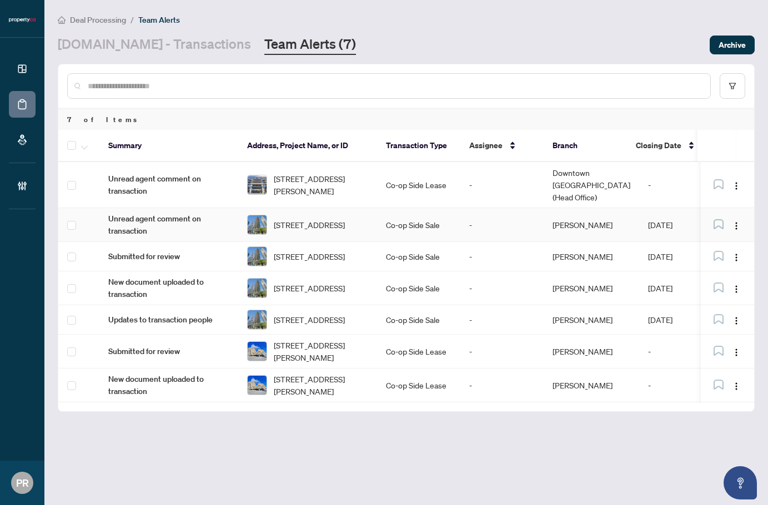 The width and height of the screenshot is (768, 505). What do you see at coordinates (585, 146) in the screenshot?
I see `th: Branch` at bounding box center [585, 146].